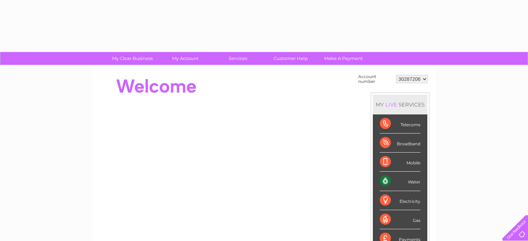 Image resolution: width=528 pixels, height=241 pixels. What do you see at coordinates (132, 58) in the screenshot?
I see `a: My Clear Business` at bounding box center [132, 58].